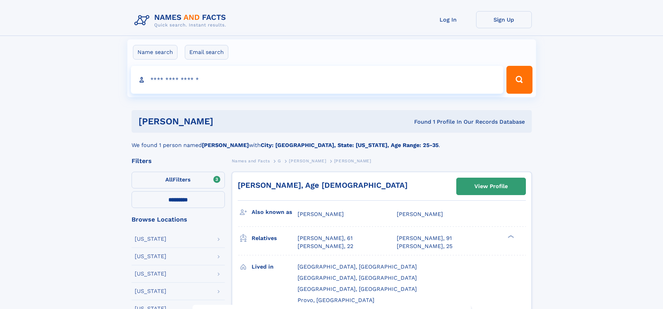  Describe the element at coordinates (419, 122) in the screenshot. I see `div: Found 1 Profile In Our Records Database` at that location.